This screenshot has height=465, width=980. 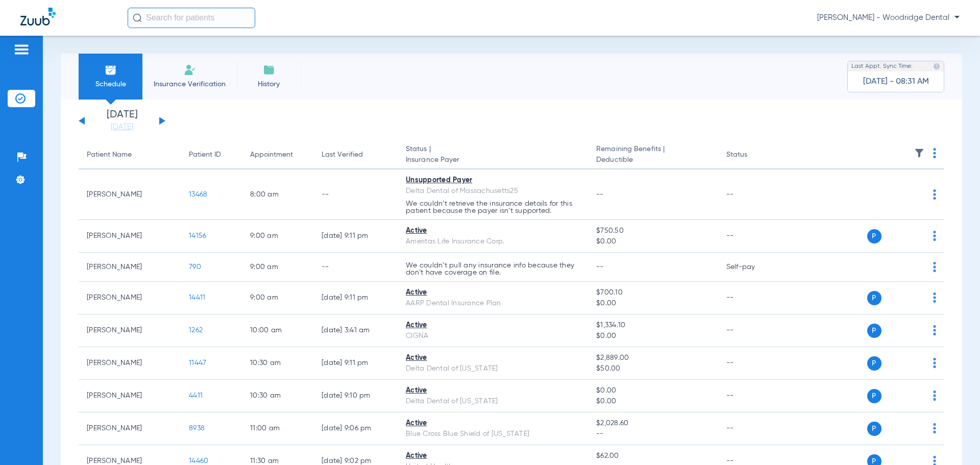 I want to click on span: History, so click(x=268, y=84).